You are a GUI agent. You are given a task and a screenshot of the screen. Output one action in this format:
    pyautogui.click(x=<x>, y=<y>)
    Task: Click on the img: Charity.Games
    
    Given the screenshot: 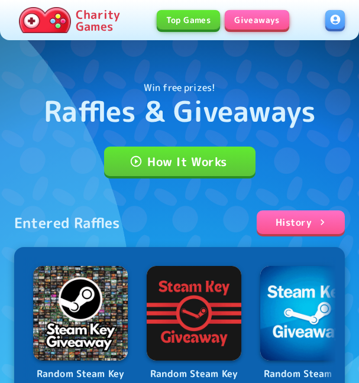 What is the action you would take?
    pyautogui.click(x=45, y=20)
    